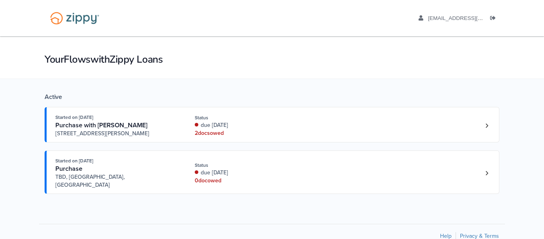 Image resolution: width=544 pixels, height=239 pixels. What do you see at coordinates (469, 19) in the screenshot?
I see `a: edit profile` at bounding box center [469, 19].